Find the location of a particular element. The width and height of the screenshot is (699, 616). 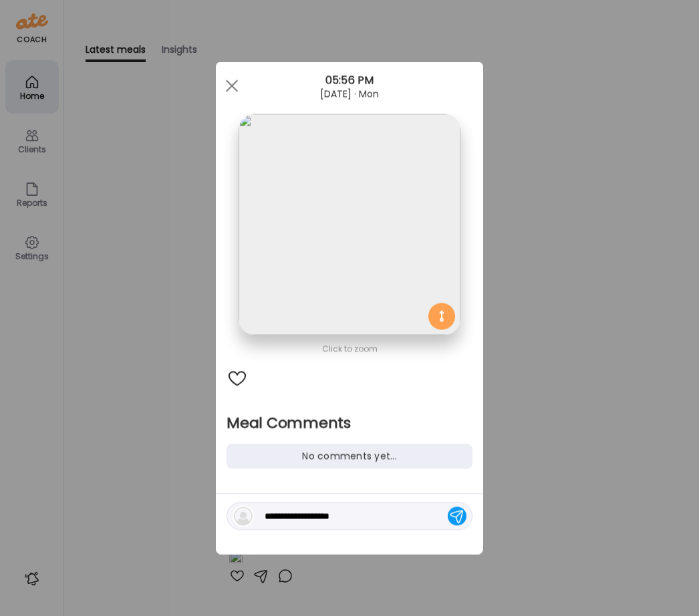

div: No comments yet... is located at coordinates (350, 456).